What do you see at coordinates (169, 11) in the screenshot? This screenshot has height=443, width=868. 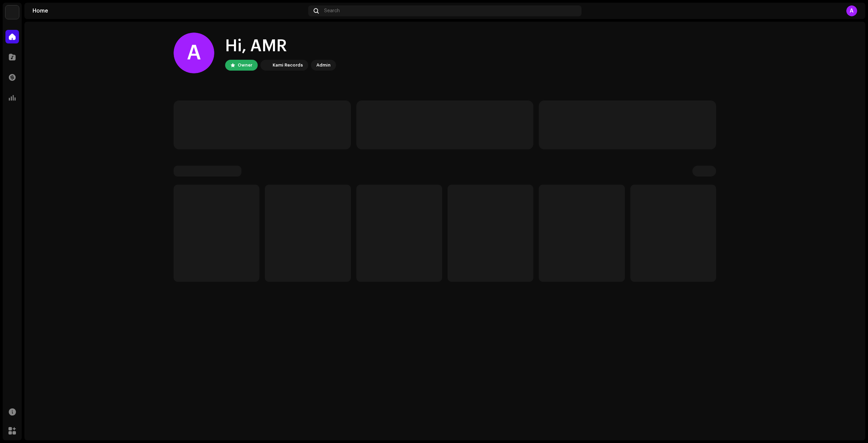 I see `div: Home` at bounding box center [169, 11].